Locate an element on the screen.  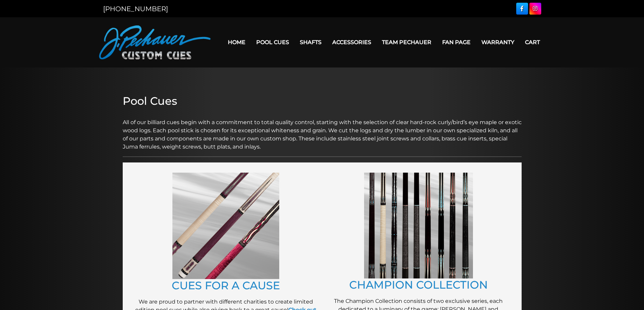
a: Fan Page is located at coordinates (457, 42).